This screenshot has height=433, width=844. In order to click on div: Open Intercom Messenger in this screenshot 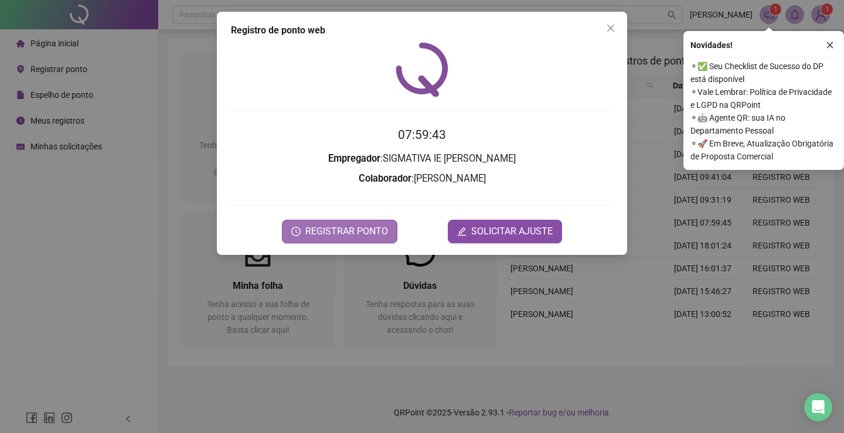, I will do `click(818, 407)`.